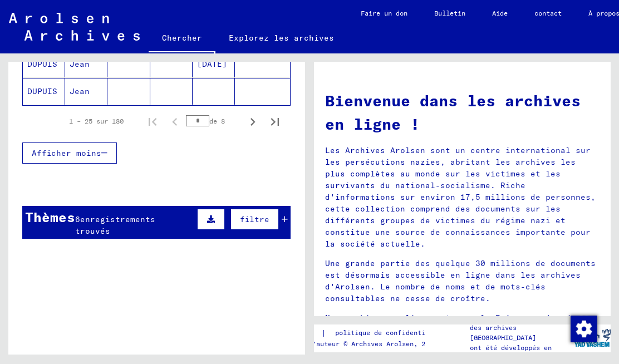  I want to click on font: Nos archives en ligne ont reçu le Prix européen du patrimoine / Prix Europa Nostra 2020 : la réco..., so click(455, 335).